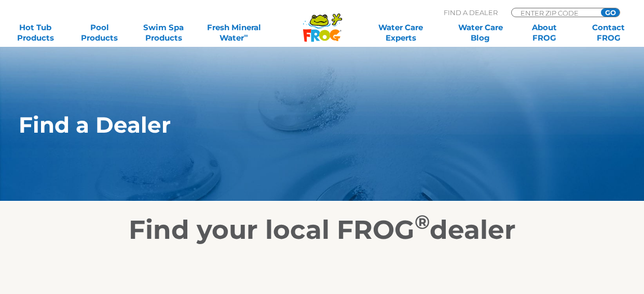  What do you see at coordinates (481, 33) in the screenshot?
I see `a: Water CareBlog` at bounding box center [481, 33].